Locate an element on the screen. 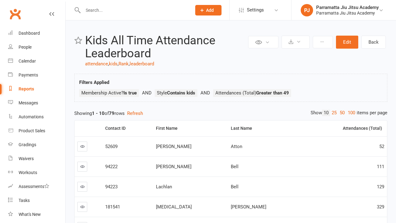  div: Payments is located at coordinates (28, 75).